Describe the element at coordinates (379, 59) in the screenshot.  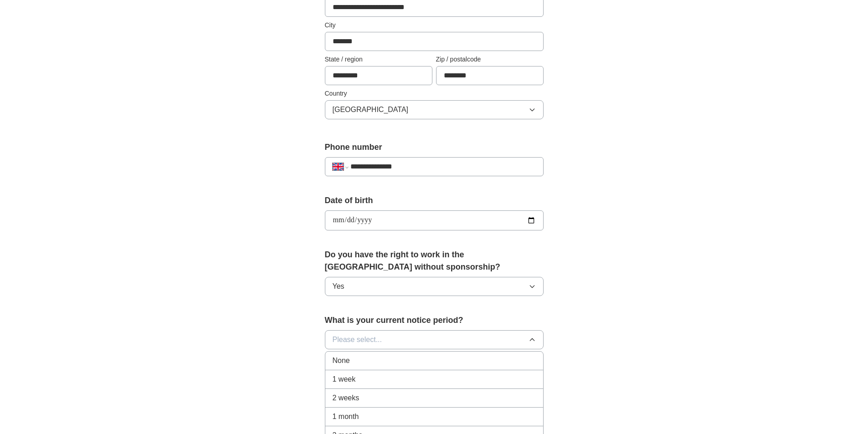
I see `label: State / region` at that location.